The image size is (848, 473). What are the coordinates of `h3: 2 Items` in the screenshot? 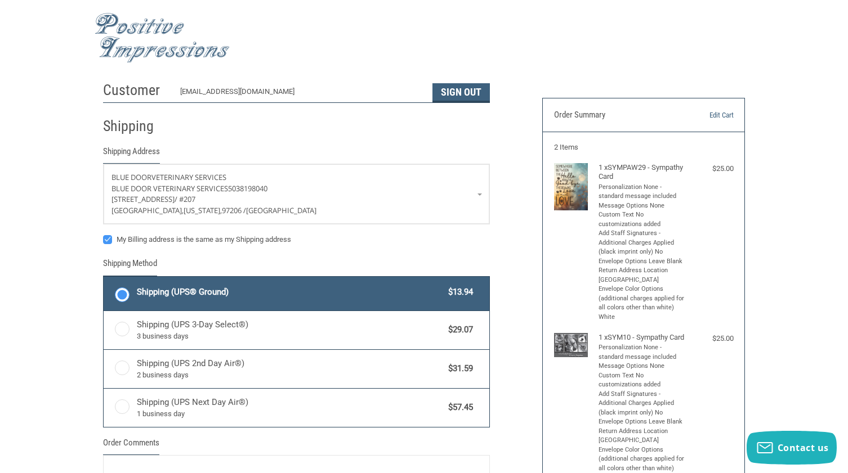 It's located at (643, 147).